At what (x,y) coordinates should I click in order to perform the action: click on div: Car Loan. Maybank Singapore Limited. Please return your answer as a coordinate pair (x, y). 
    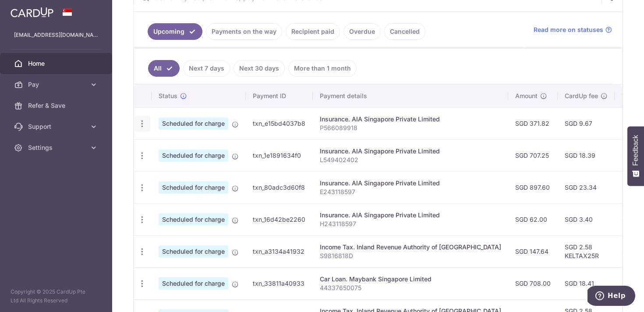
    Looking at the image, I should click on (411, 279).